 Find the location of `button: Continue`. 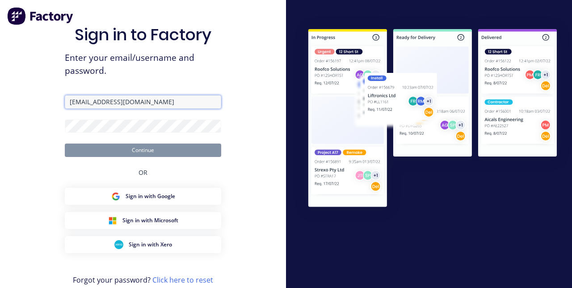

button: Continue is located at coordinates (143, 150).